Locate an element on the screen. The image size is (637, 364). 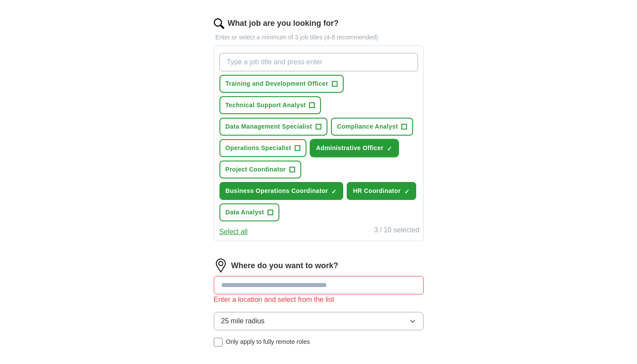
label: Where do you want to work? is located at coordinates (285, 265).